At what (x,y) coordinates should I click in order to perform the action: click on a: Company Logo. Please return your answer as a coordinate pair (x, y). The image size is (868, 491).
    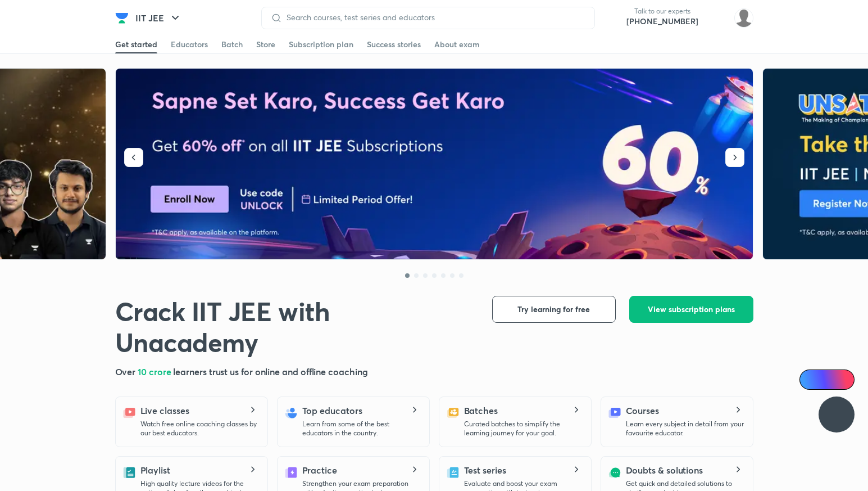
    Looking at the image, I should click on (122, 18).